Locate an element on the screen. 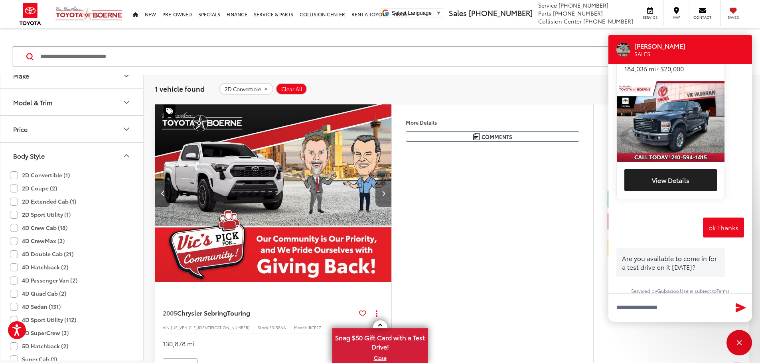 This screenshot has height=363, width=760. span: Map is located at coordinates (676, 17).